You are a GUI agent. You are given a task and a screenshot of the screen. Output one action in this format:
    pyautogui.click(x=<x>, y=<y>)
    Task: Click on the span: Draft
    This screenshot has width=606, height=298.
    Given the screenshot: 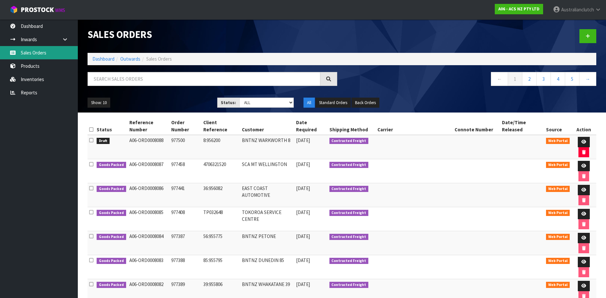 What is the action you would take?
    pyautogui.click(x=103, y=141)
    